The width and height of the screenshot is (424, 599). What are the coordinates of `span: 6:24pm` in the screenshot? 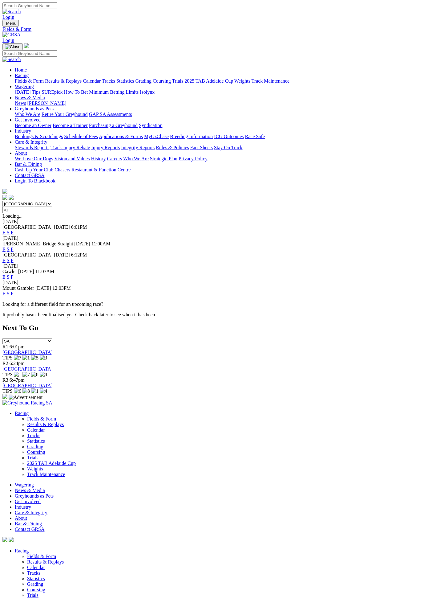 It's located at (17, 363).